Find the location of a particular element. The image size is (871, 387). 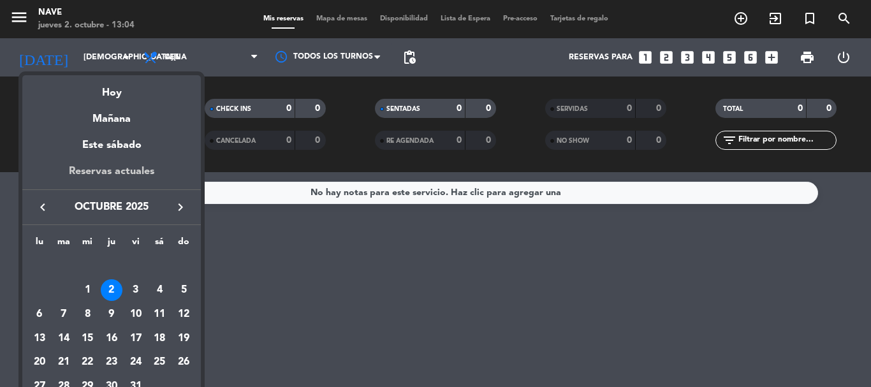

th: martes is located at coordinates (64, 244).